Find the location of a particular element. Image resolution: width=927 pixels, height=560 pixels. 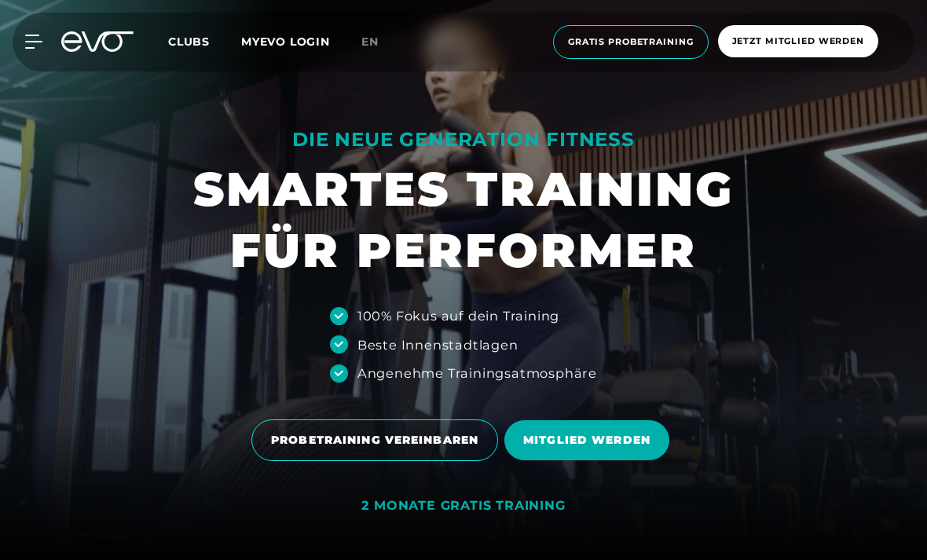

div: 100% Fokus auf dein Training is located at coordinates (458, 315).